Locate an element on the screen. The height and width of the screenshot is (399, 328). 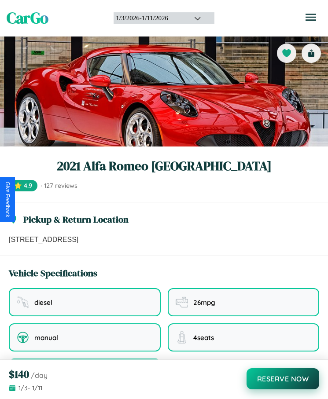
span: CarGo is located at coordinates (27, 18).